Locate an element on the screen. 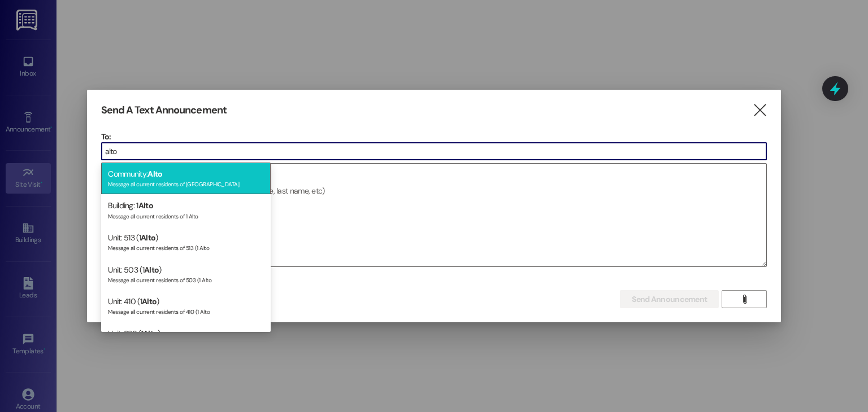  div: Unit: 326 (1 ) is located at coordinates (186, 338).